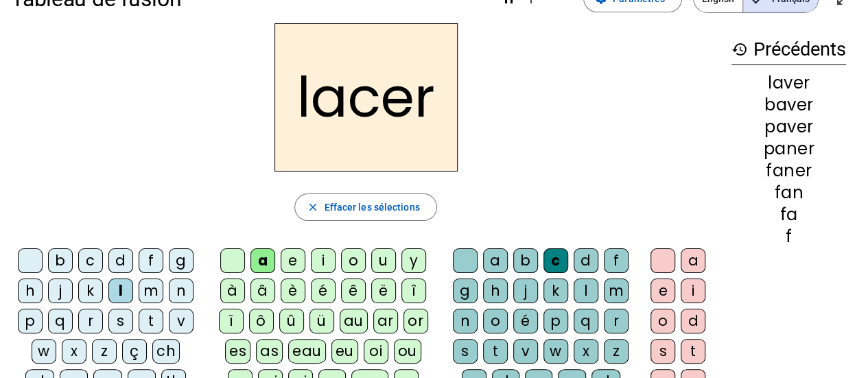 This screenshot has width=868, height=378. Describe the element at coordinates (233, 291) in the screenshot. I see `div: à` at that location.